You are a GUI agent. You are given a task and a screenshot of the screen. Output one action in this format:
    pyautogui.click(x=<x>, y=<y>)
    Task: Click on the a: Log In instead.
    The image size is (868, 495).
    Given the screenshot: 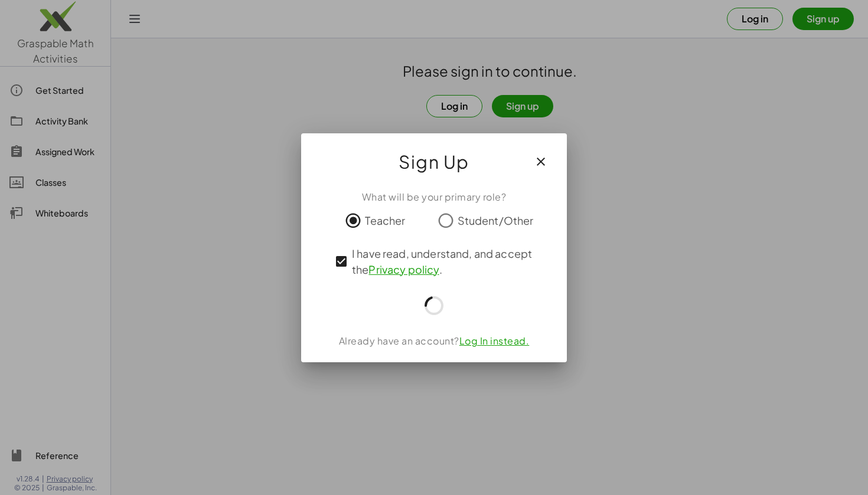 What is the action you would take?
    pyautogui.click(x=495, y=341)
    